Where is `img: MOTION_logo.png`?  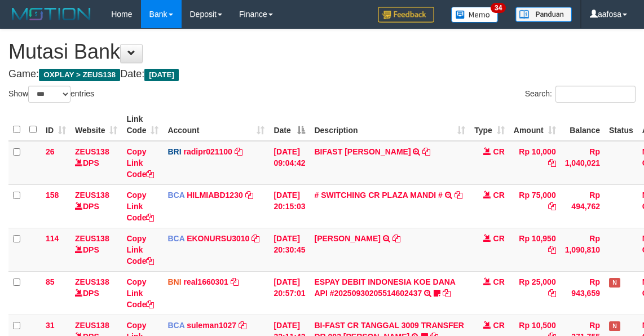 img: MOTION_logo.png is located at coordinates (52, 14).